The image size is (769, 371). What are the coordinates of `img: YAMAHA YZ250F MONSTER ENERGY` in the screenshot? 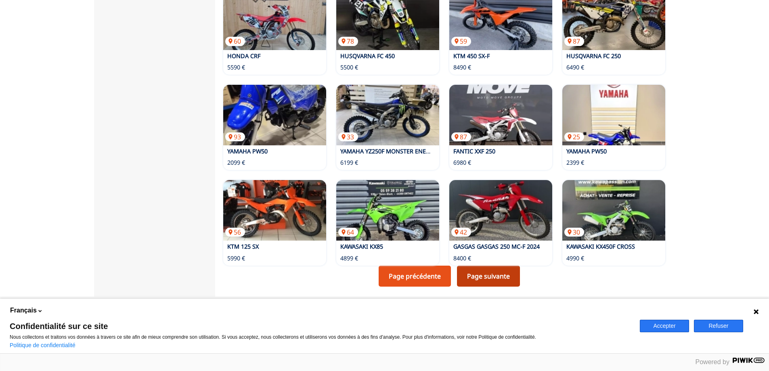 It's located at (387, 115).